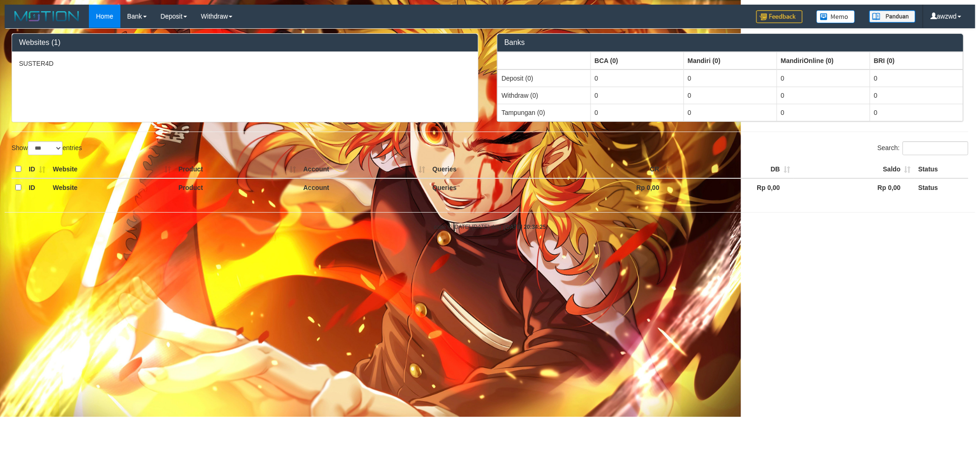 The image size is (980, 473). I want to click on a: Withdraw, so click(217, 16).